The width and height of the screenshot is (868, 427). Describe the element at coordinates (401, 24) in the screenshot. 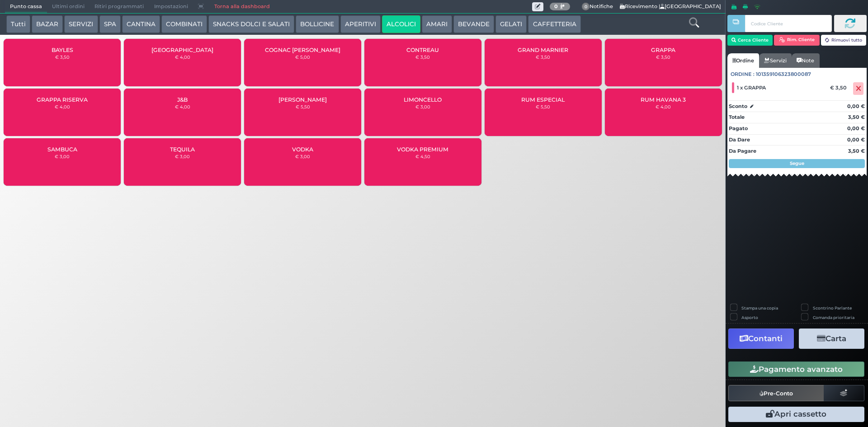

I see `button: ALCOLICI` at that location.